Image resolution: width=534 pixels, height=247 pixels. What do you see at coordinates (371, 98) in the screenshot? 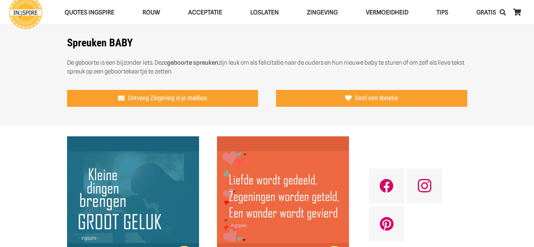
I see `a: Geef een donatie` at bounding box center [371, 98].